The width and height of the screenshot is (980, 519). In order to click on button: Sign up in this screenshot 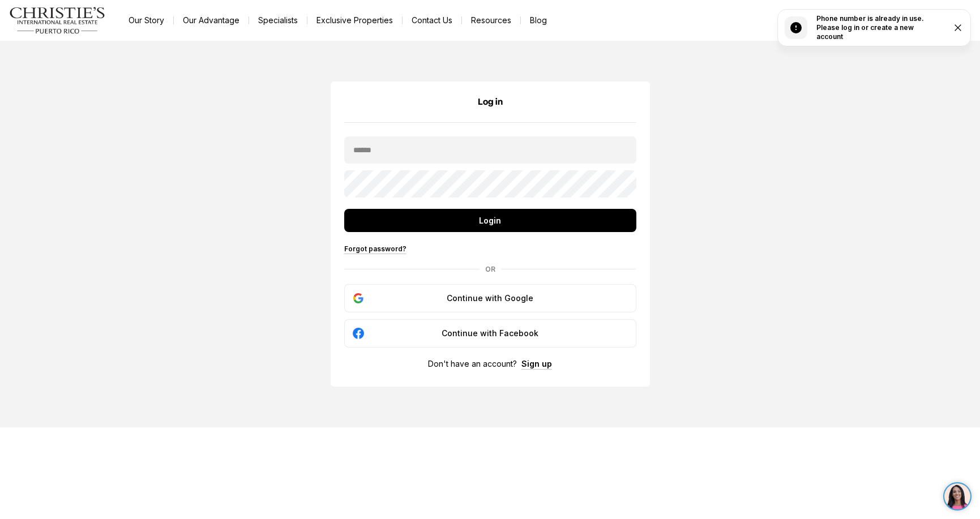, I will do `click(537, 364)`.